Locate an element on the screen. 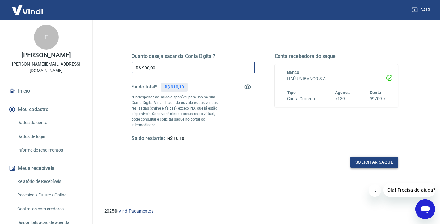 This screenshot has height=224, width=440. a: Dados de login is located at coordinates (50, 136).